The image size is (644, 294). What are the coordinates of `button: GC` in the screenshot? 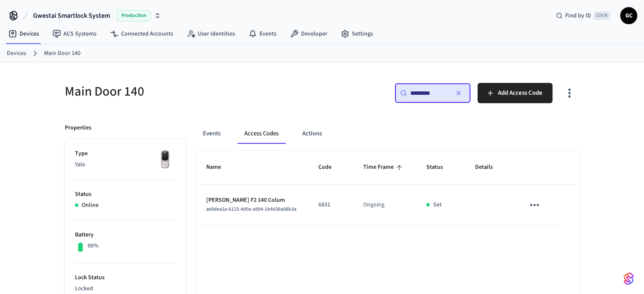 It's located at (629, 16).